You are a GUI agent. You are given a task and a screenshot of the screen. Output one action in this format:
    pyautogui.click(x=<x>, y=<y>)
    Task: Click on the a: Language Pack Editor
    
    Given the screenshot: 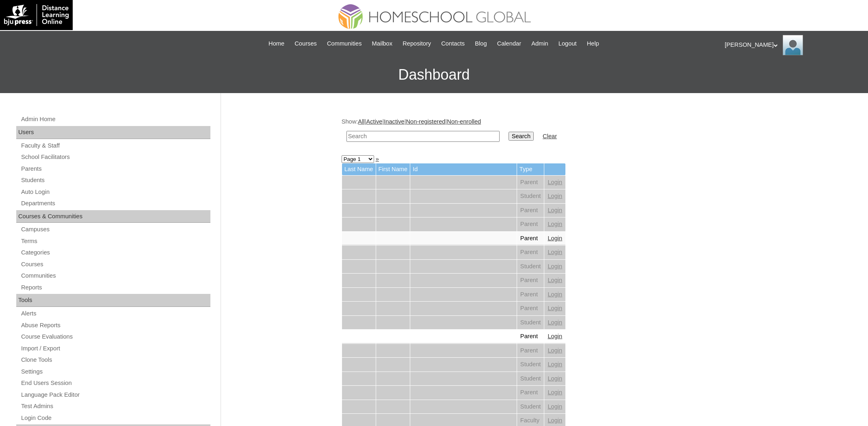 What is the action you would take?
    pyautogui.click(x=116, y=395)
    